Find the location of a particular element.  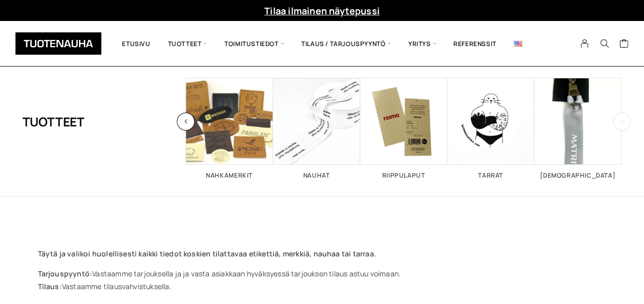

a: Visit product category Riippulaput is located at coordinates (404, 128).